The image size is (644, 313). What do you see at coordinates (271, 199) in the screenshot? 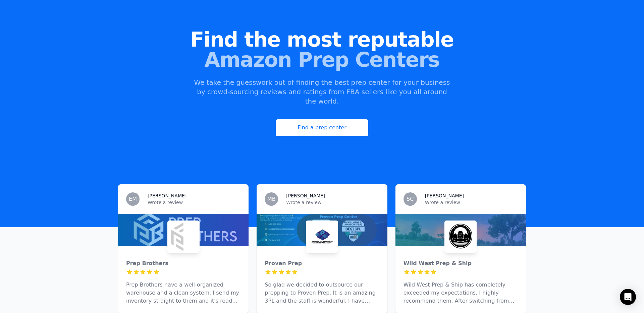
I see `span: MB` at bounding box center [271, 199].